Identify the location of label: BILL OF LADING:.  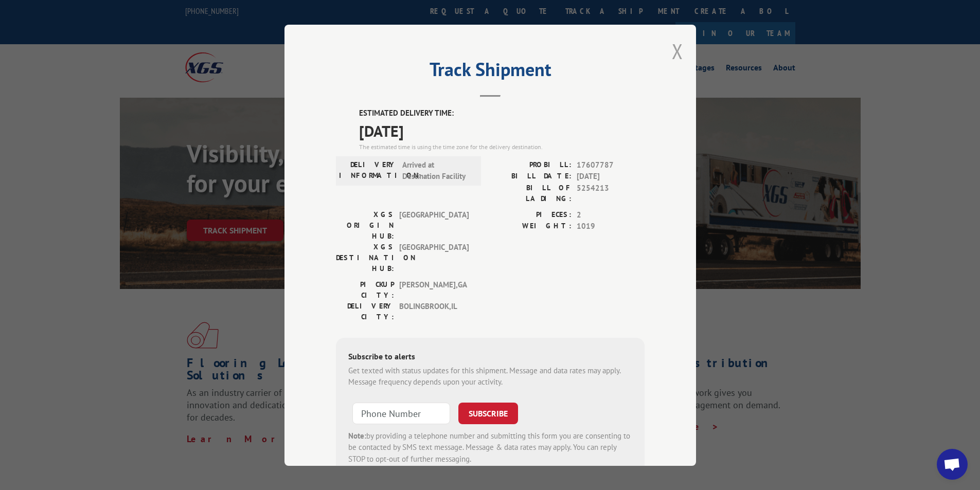
(530, 193).